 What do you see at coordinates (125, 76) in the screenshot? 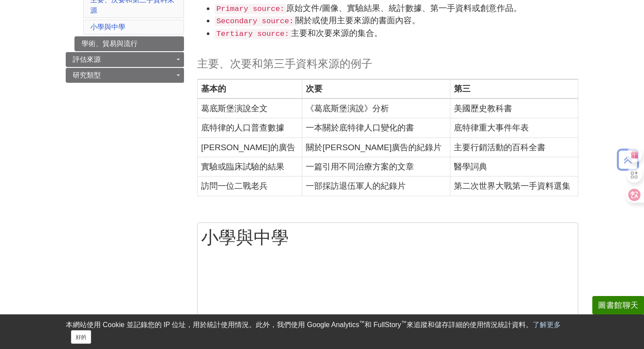
I see `a: 研究類型` at bounding box center [125, 76].